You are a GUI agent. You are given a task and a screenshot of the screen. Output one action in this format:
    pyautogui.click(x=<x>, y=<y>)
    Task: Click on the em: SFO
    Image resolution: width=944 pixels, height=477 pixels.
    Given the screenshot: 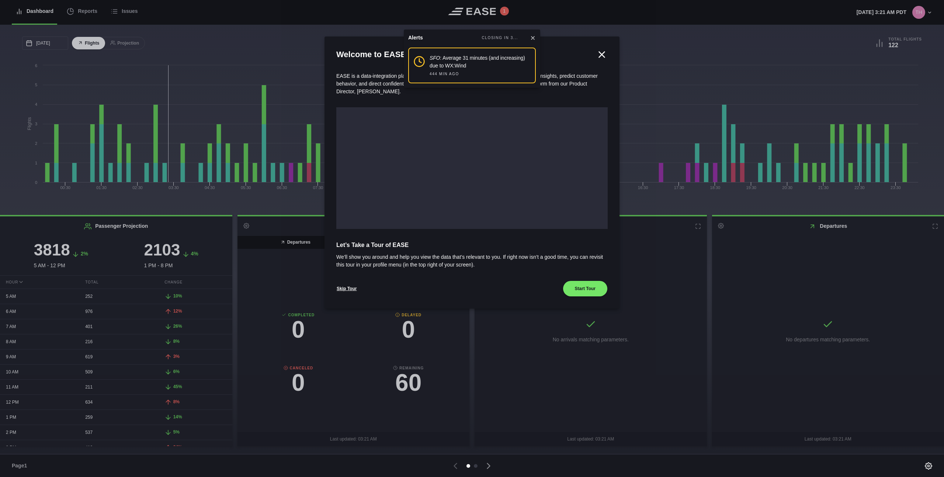 What is the action you would take?
    pyautogui.click(x=435, y=58)
    